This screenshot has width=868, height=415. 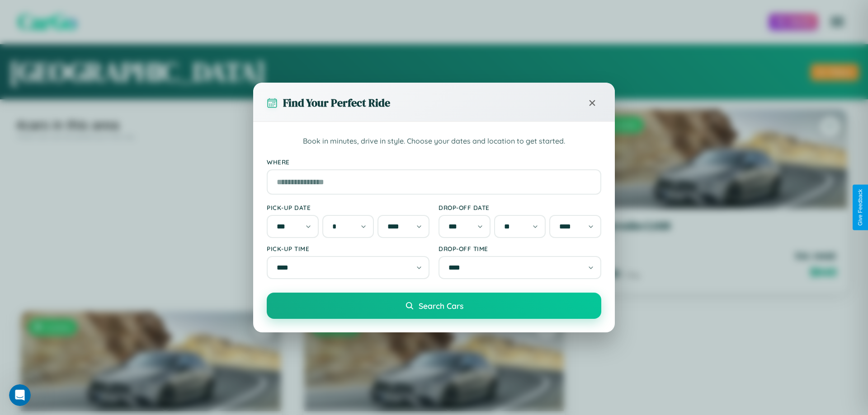 What do you see at coordinates (348, 248) in the screenshot?
I see `label: Pick-up Time` at bounding box center [348, 248].